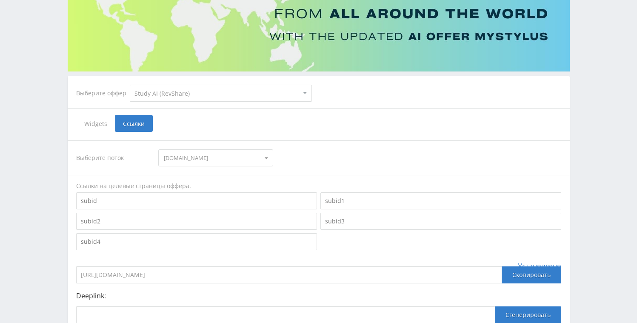 This screenshot has height=323, width=637. What do you see at coordinates (196, 221) in the screenshot?
I see `input: subid2` at bounding box center [196, 221].